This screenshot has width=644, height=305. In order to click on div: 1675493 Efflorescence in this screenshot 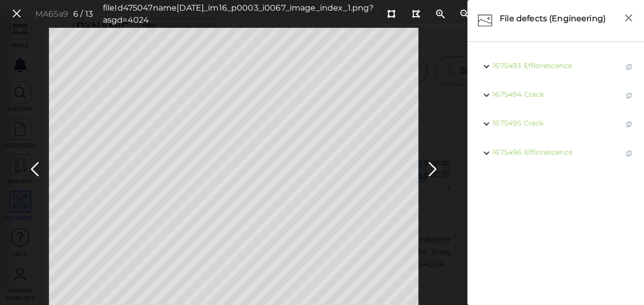, I will do `click(555, 66)`.